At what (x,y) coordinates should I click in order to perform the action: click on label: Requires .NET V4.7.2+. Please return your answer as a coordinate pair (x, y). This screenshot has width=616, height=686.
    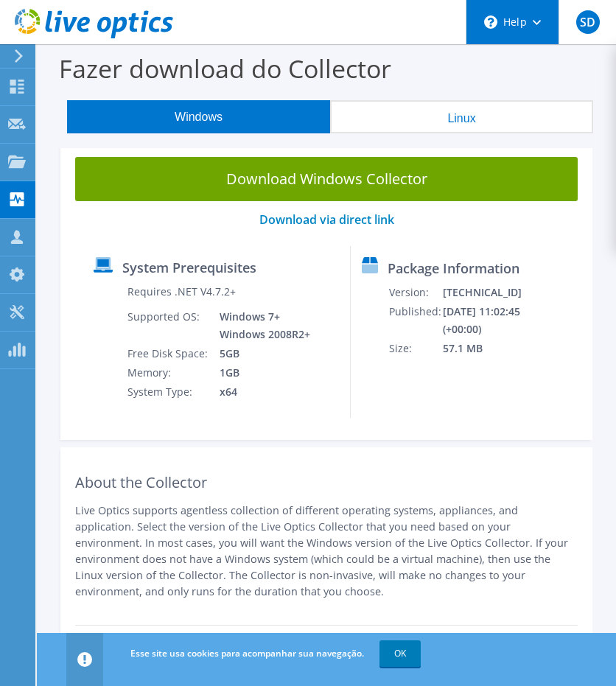
    Looking at the image, I should click on (181, 292).